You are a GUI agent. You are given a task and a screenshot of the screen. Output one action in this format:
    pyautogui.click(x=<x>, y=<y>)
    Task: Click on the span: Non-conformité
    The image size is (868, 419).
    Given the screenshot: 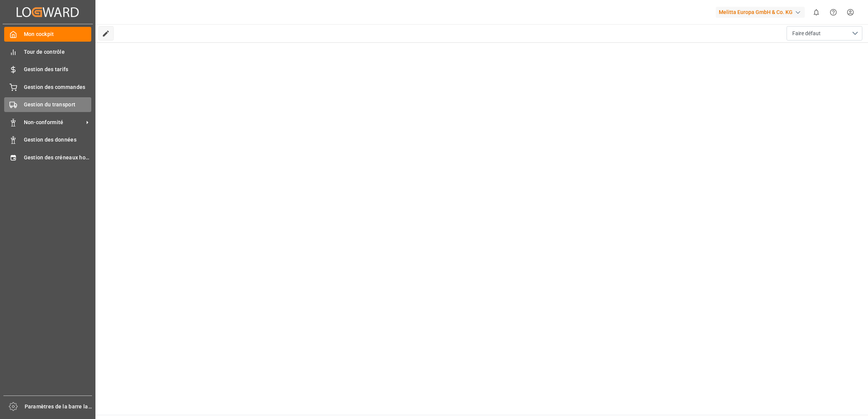 What is the action you would take?
    pyautogui.click(x=54, y=122)
    